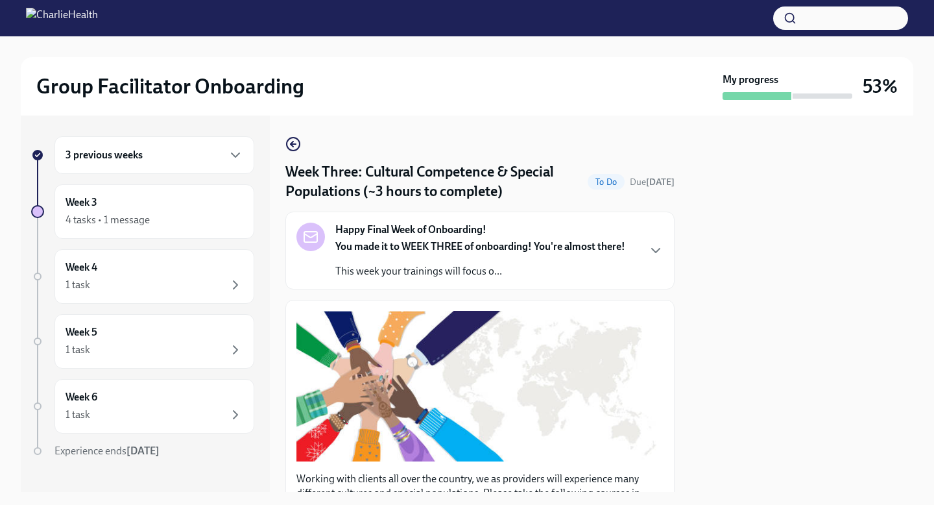 This screenshot has height=505, width=934. I want to click on h6: Week 3, so click(81, 202).